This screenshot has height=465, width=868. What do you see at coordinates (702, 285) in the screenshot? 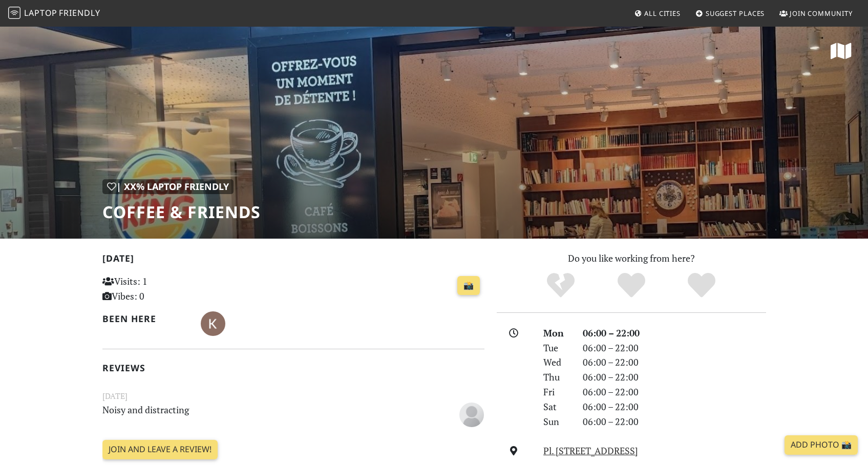
I see `div: Definitely!` at bounding box center [702, 285].